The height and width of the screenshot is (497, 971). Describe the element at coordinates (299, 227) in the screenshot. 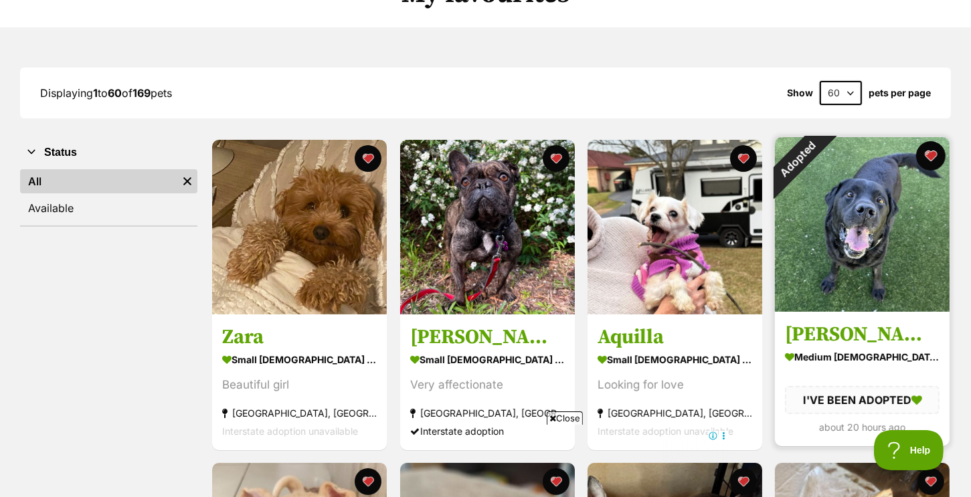

I see `img: Zara` at that location.